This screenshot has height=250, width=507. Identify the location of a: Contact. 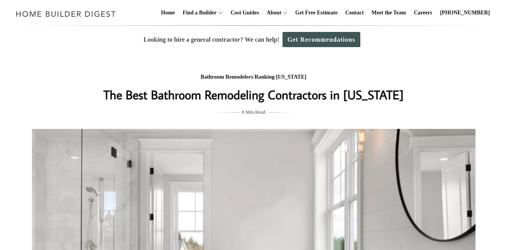
(354, 13).